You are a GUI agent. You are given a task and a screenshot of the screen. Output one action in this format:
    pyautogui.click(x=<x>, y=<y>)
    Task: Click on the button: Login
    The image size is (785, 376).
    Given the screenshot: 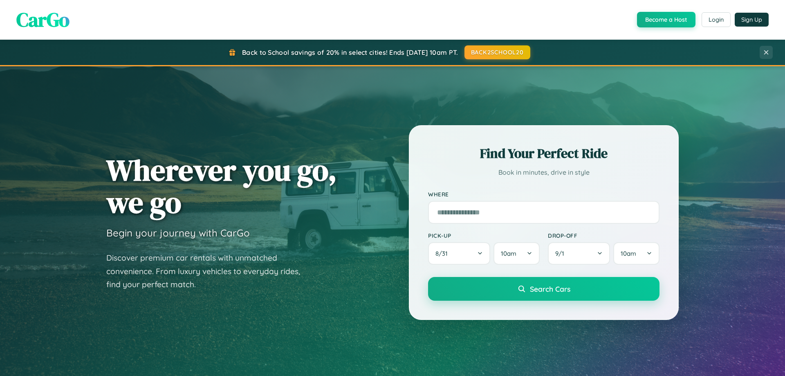 What is the action you would take?
    pyautogui.click(x=716, y=20)
    